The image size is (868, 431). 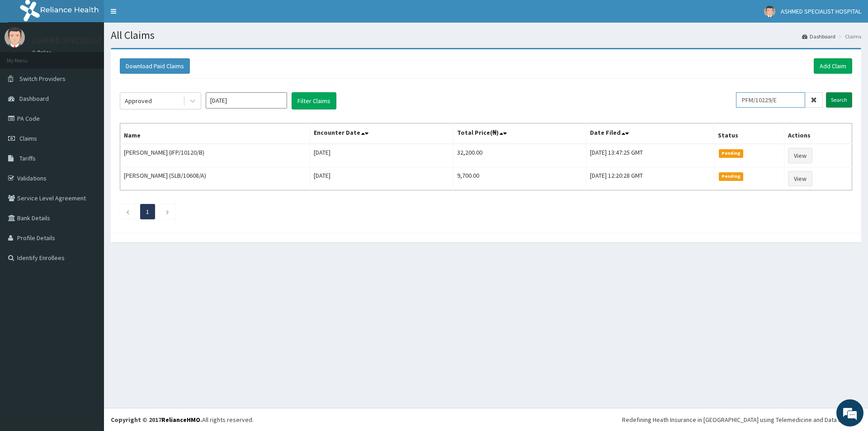 What do you see at coordinates (832, 66) in the screenshot?
I see `a: Add Claim` at bounding box center [832, 66].